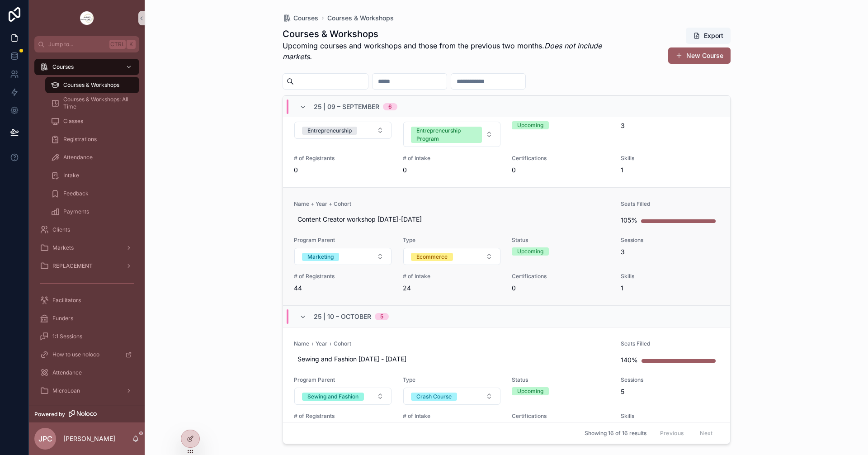 Image resolution: width=868 pixels, height=455 pixels. I want to click on span: Registrations, so click(80, 139).